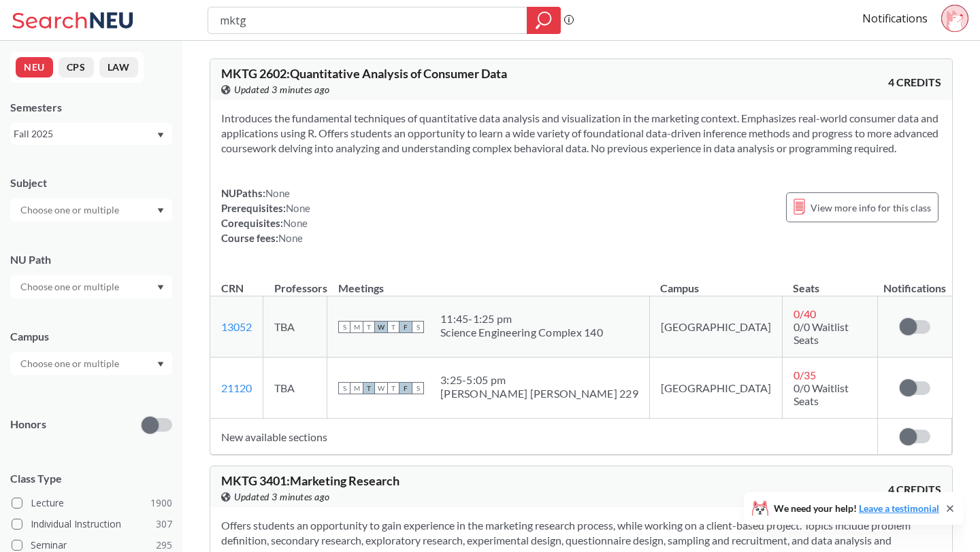 This screenshot has width=980, height=552. What do you see at coordinates (92, 503) in the screenshot?
I see `label: Lecture` at bounding box center [92, 503].